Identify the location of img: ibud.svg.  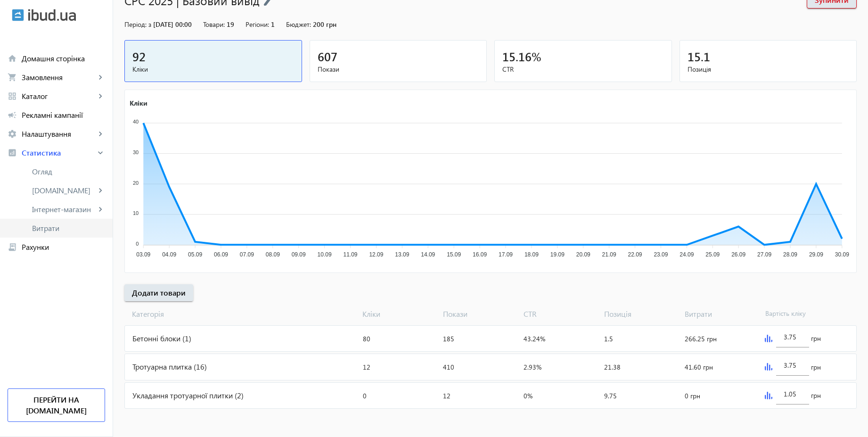
(18, 15).